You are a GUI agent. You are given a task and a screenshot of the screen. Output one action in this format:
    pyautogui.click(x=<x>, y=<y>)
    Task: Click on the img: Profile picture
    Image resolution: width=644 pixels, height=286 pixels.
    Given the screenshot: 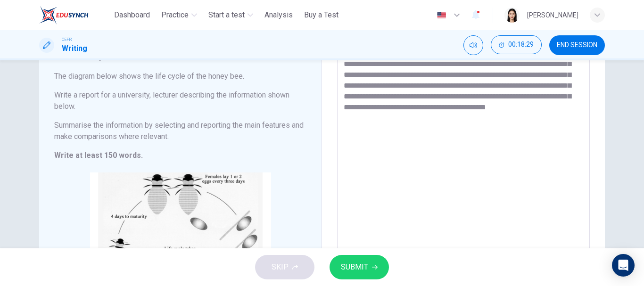 What is the action you would take?
    pyautogui.click(x=512, y=15)
    